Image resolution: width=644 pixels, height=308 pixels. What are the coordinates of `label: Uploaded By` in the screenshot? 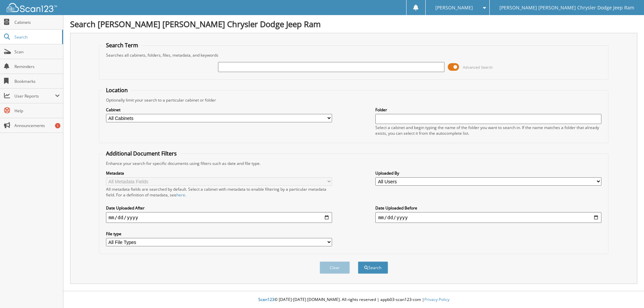 It's located at (488, 173).